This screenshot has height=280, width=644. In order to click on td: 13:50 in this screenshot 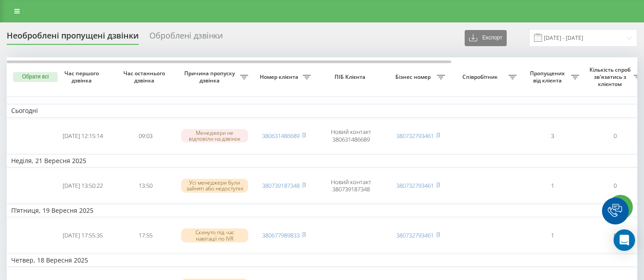, I will do `click(145, 186)`.